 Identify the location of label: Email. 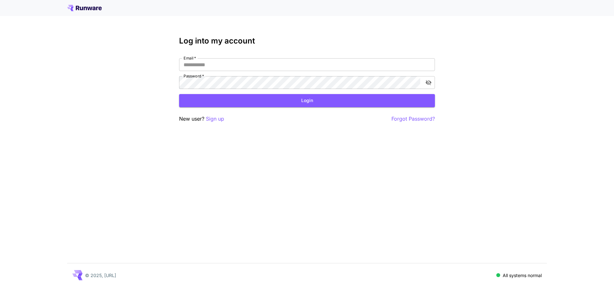
(190, 58).